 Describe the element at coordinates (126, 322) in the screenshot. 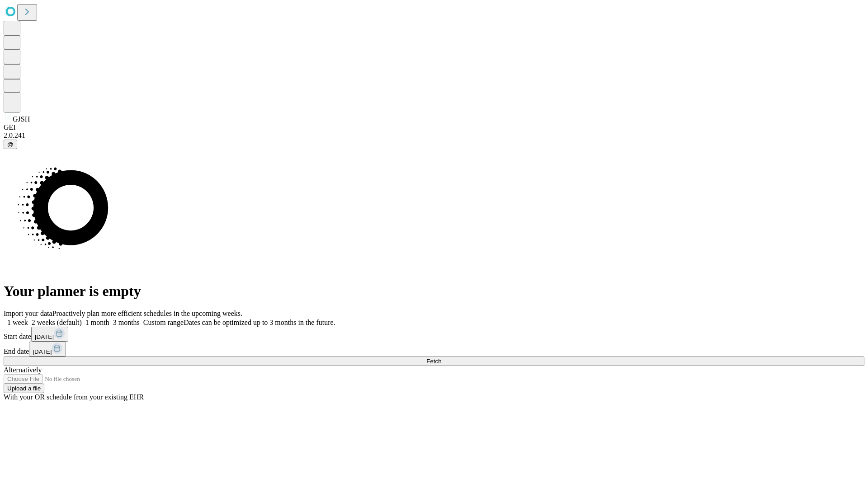

I see `span: 3 months` at that location.